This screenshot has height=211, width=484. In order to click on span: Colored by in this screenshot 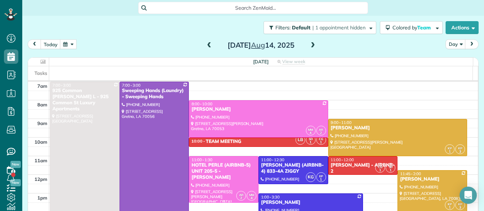, I will do `click(413, 28)`.